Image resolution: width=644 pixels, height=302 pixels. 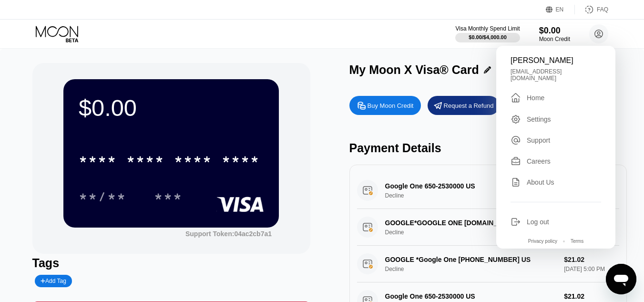 What do you see at coordinates (555, 34) in the screenshot?
I see `div: $0.00Moon Credit` at bounding box center [555, 34].